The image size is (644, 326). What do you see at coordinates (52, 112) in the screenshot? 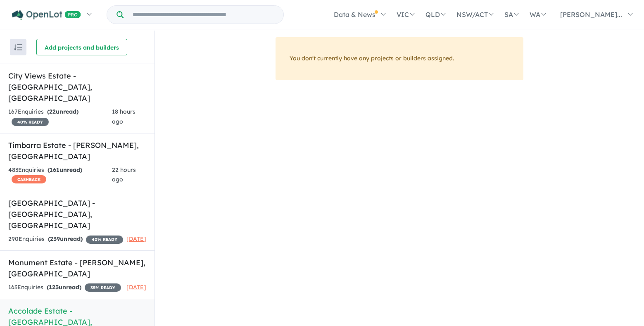
I see `span: 22` at bounding box center [52, 112].